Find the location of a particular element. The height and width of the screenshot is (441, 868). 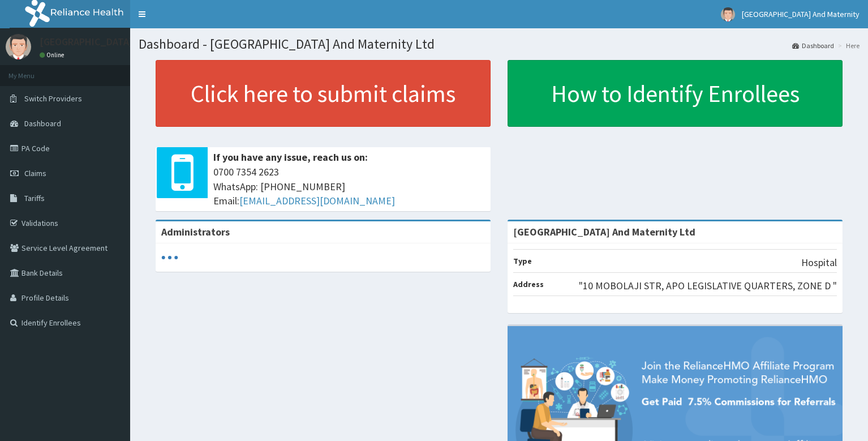

span: Claims is located at coordinates (35, 173).